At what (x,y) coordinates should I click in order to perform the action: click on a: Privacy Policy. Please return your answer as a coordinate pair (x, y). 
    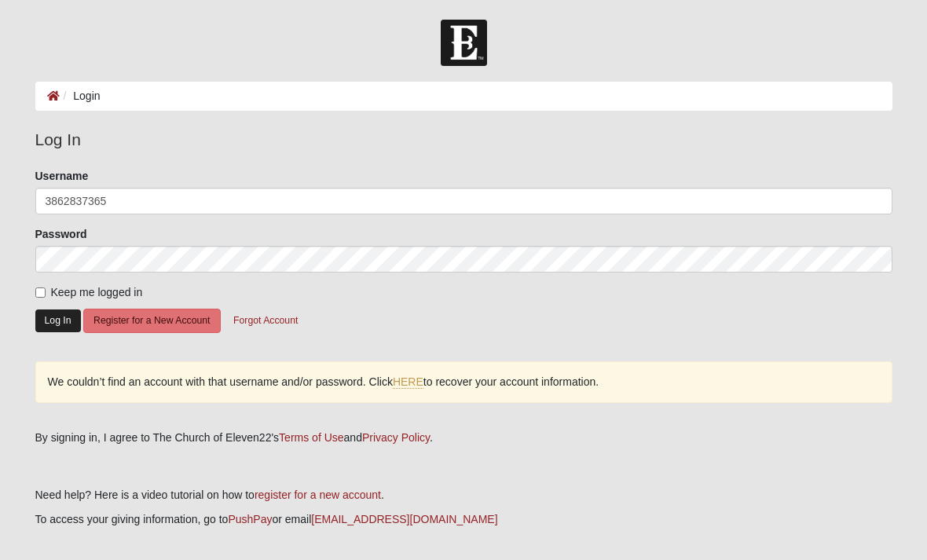
    Looking at the image, I should click on (396, 437).